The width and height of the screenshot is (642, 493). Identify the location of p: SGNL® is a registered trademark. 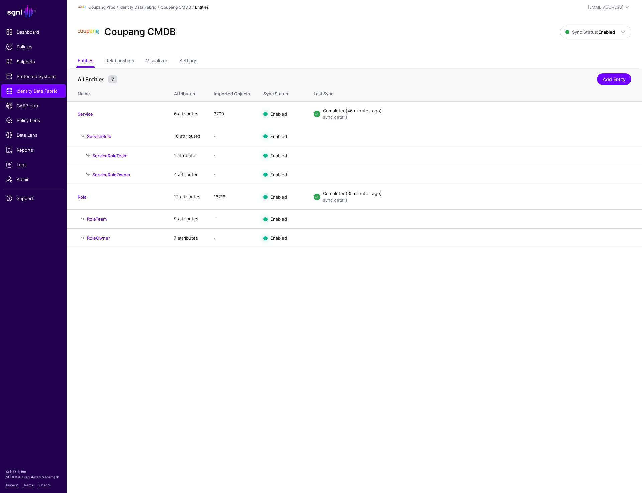
(33, 477).